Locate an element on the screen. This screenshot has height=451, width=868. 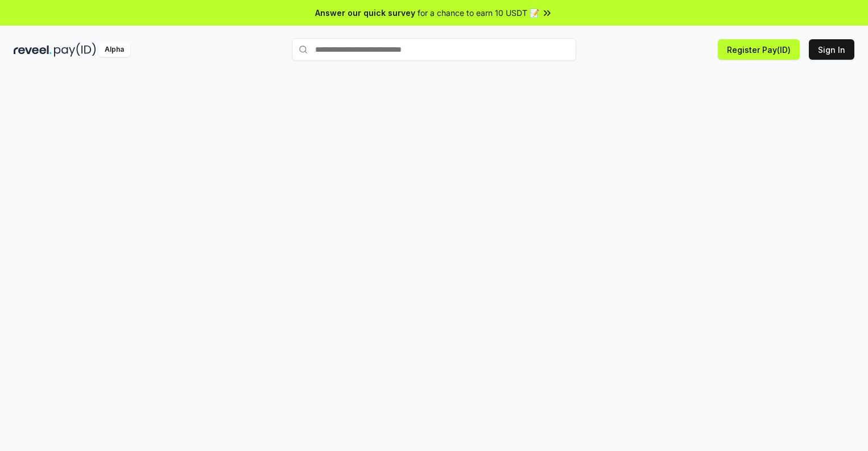
button: Register Pay(ID) is located at coordinates (759, 49).